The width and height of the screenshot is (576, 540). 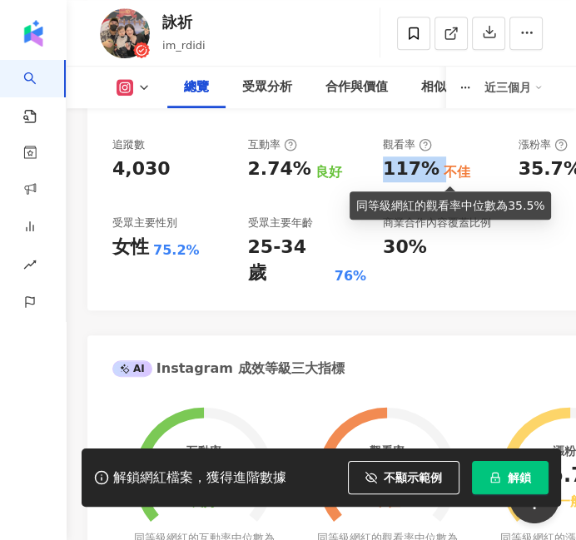 What do you see at coordinates (450, 205) in the screenshot?
I see `div: 同等級網紅的觀看率中位數為` at bounding box center [450, 205].